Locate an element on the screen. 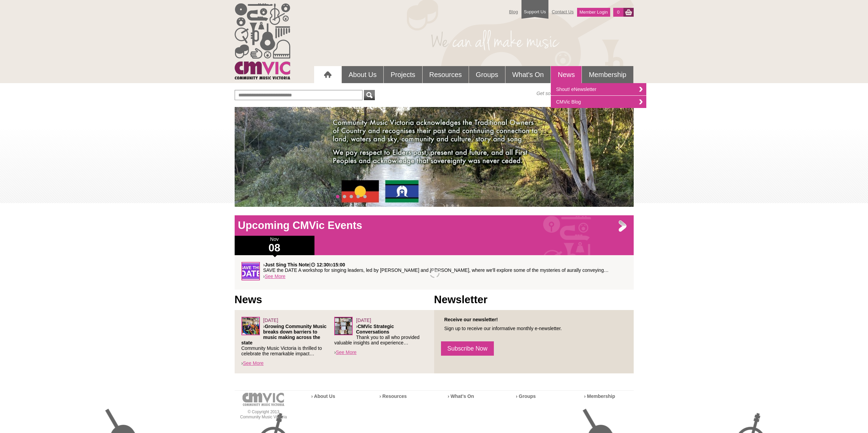 This screenshot has width=868, height=433. a: Membership is located at coordinates (607, 75).